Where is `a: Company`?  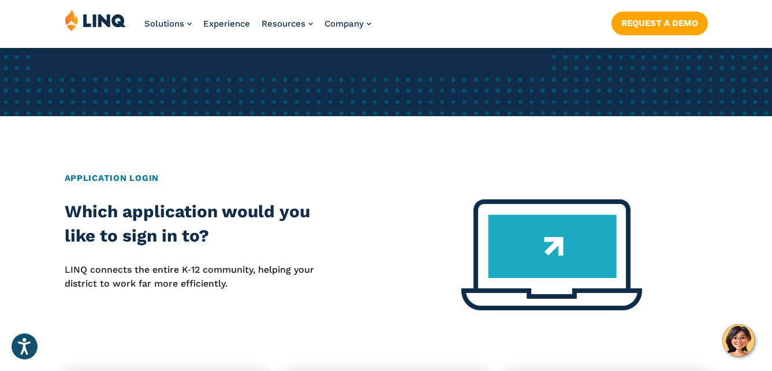
a: Company is located at coordinates (348, 24).